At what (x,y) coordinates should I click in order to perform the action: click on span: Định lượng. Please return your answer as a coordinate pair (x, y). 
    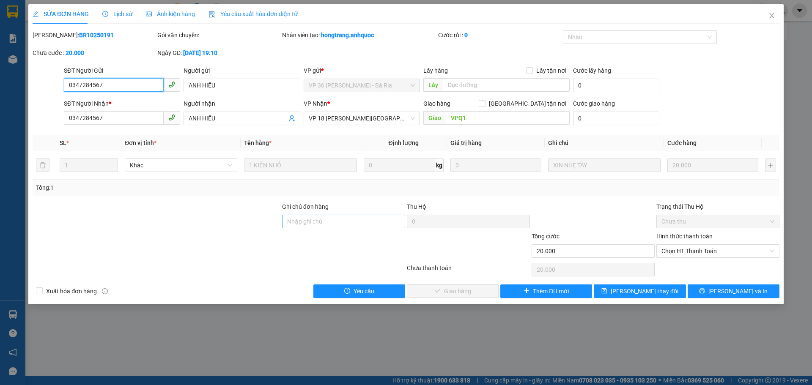
    Looking at the image, I should click on (403, 143).